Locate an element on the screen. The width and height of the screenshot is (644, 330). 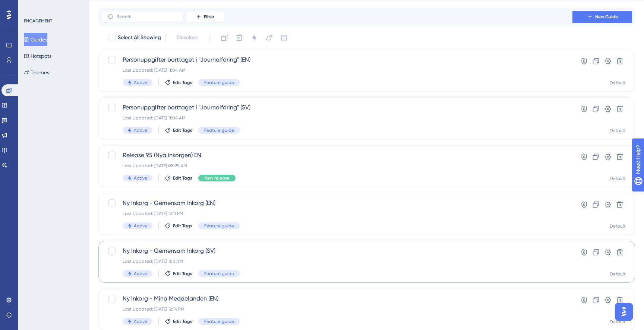
span: Select All Showing is located at coordinates (139, 38).